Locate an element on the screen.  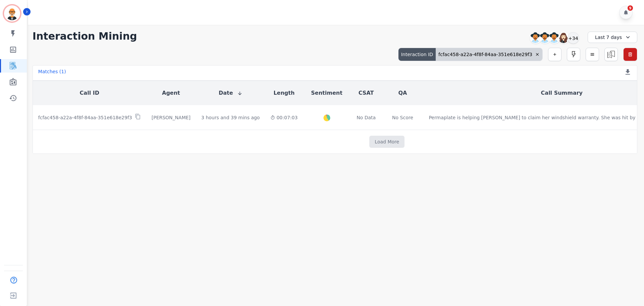
button: QA is located at coordinates (403, 93).